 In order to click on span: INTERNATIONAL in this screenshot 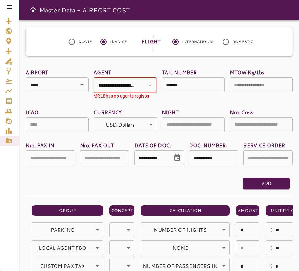, I will do `click(198, 42)`.